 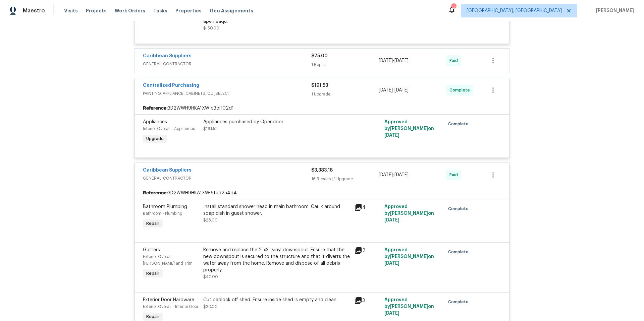 I want to click on span: PAINTING, APPLIANCE, CABINETS, OD_SELECT, so click(x=227, y=94).